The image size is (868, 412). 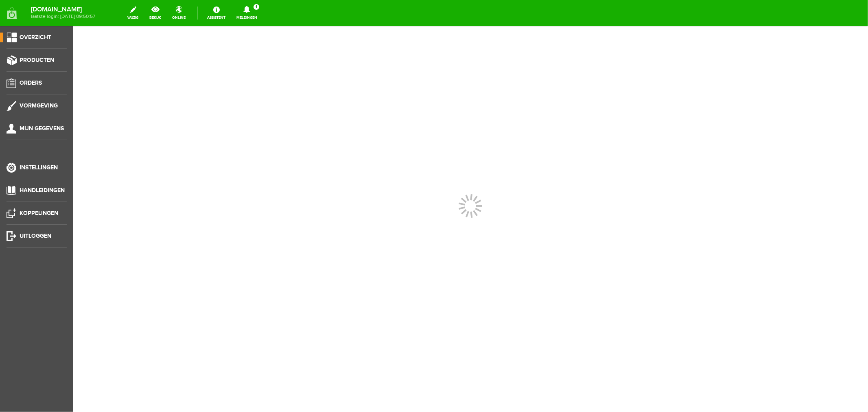 What do you see at coordinates (155, 13) in the screenshot?
I see `a: bekijk` at bounding box center [155, 13].